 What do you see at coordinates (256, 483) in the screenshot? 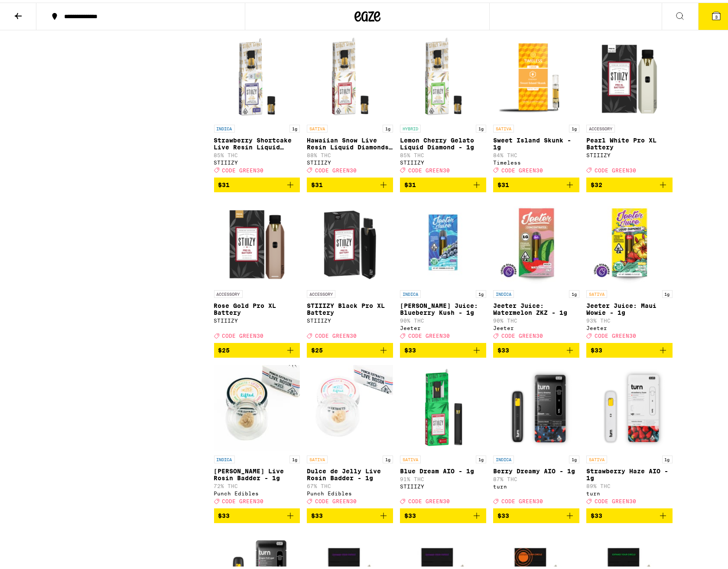
I see `p: 72% THC` at bounding box center [256, 483].